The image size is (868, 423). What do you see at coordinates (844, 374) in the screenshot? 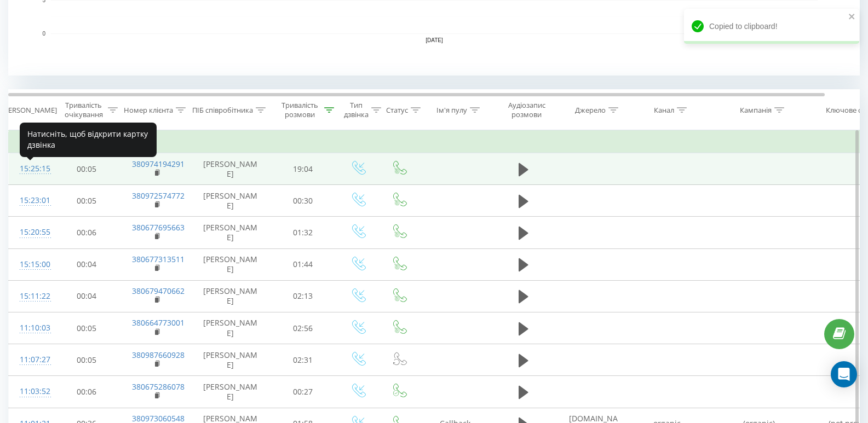
I see `div: Open Intercom Messenger` at bounding box center [844, 374].